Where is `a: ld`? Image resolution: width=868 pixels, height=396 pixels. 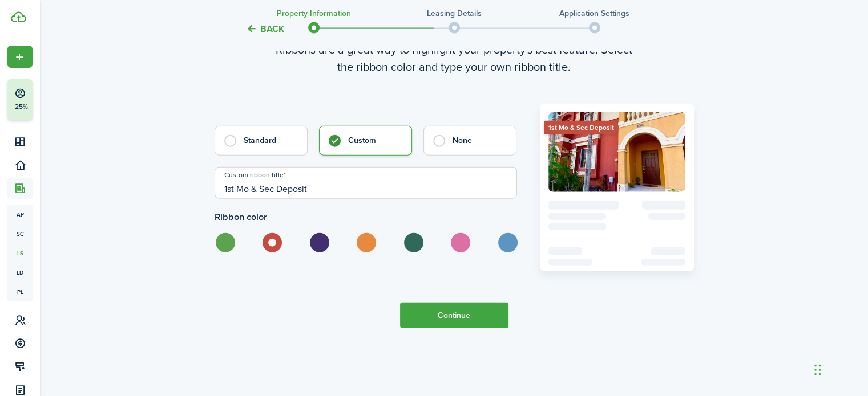
a: ld is located at coordinates (20, 273).